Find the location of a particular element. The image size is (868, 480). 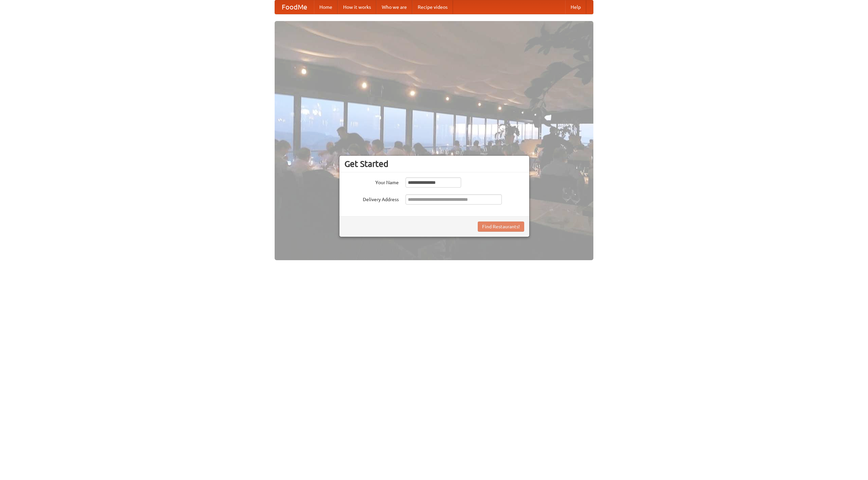

a: FoodMe is located at coordinates (295, 7).